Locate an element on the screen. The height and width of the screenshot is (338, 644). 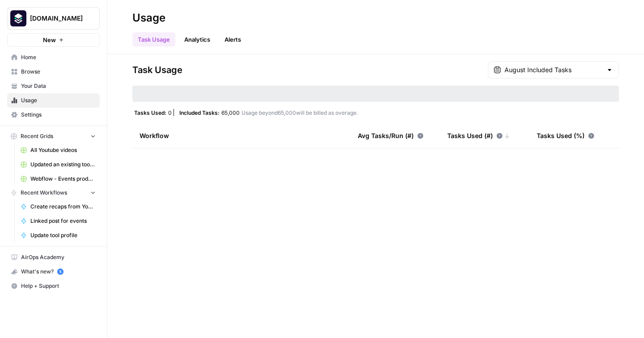
a: Update tool profile is located at coordinates (58, 235).